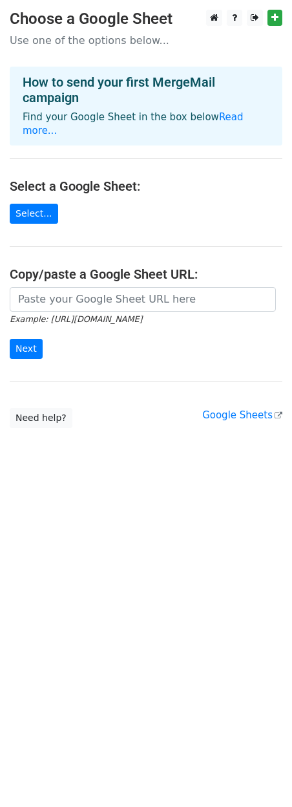 The height and width of the screenshot is (807, 292). What do you see at coordinates (133, 124) in the screenshot?
I see `a: Read more...` at bounding box center [133, 124].